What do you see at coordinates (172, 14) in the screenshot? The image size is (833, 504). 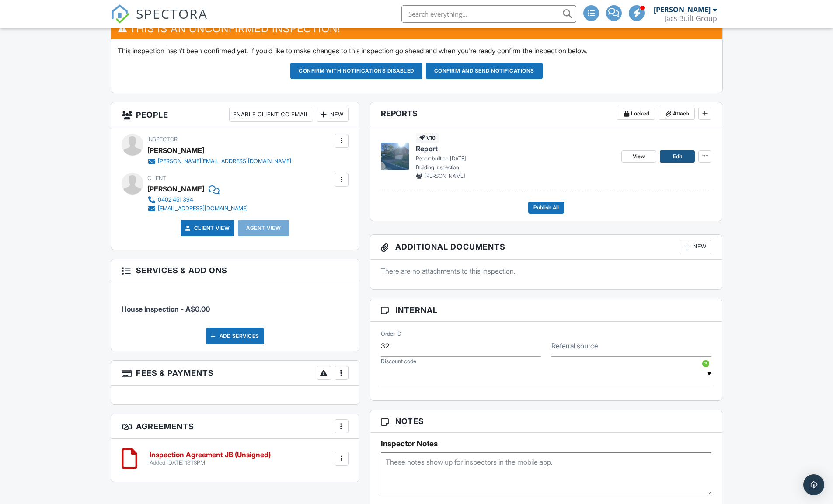 I see `span: SPECTORA` at bounding box center [172, 14].